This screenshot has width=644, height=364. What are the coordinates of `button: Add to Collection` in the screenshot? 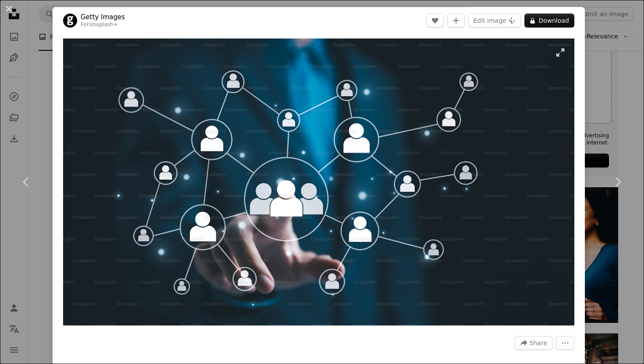 It's located at (456, 20).